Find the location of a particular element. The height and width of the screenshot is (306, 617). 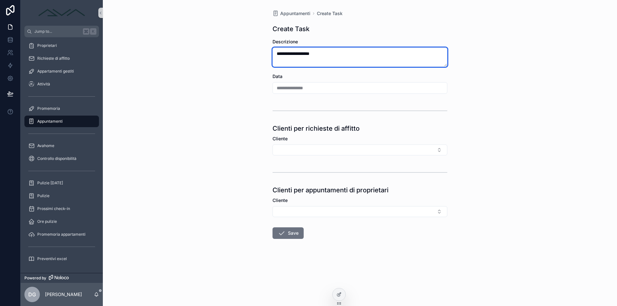

span: Powered by is located at coordinates (35, 278).